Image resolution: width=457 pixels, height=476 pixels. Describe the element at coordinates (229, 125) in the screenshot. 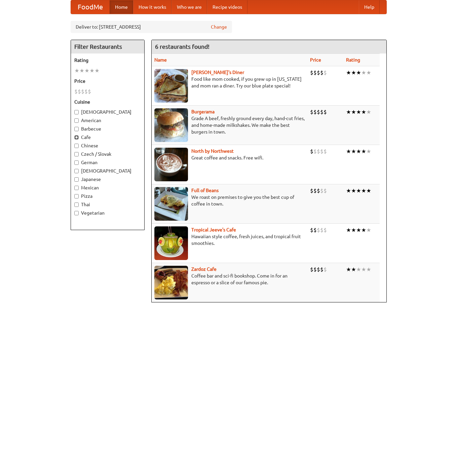

I see `p: Grade A beef, freshly ground every day, hand-cut fries, and home-made milkshakes. We make the bes...` at that location.